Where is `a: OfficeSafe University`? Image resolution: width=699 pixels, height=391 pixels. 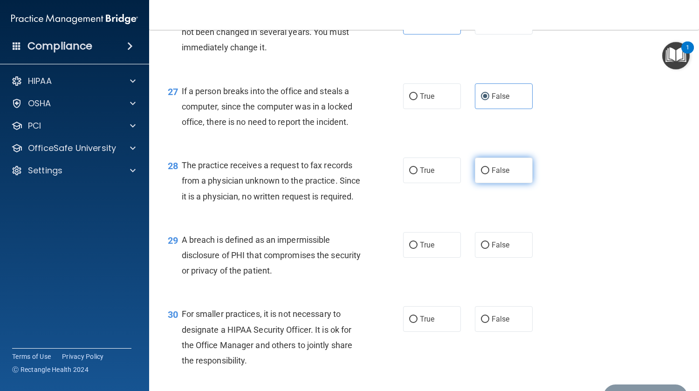 a: OfficeSafe University is located at coordinates (73, 148).